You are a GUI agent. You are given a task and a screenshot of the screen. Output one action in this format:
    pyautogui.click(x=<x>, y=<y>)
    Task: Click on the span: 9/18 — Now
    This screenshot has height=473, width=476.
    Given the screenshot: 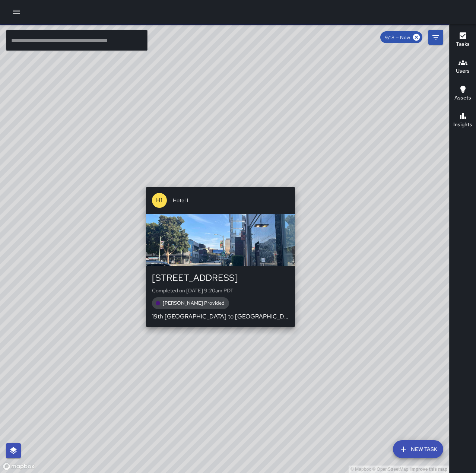 What is the action you would take?
    pyautogui.click(x=398, y=37)
    